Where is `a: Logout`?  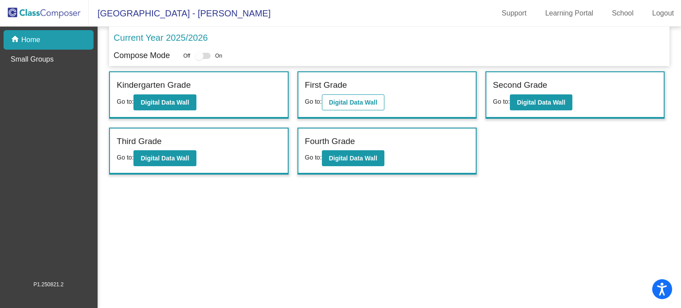 a: Logout is located at coordinates (663, 13).